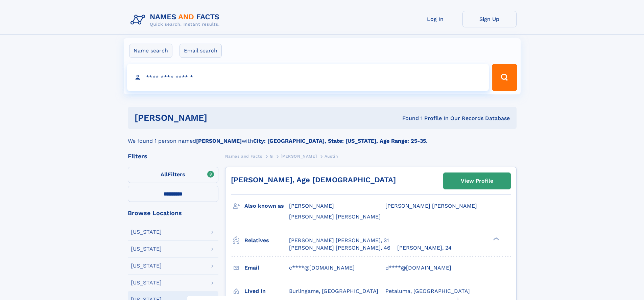  I want to click on div: View Profile, so click(477, 181).